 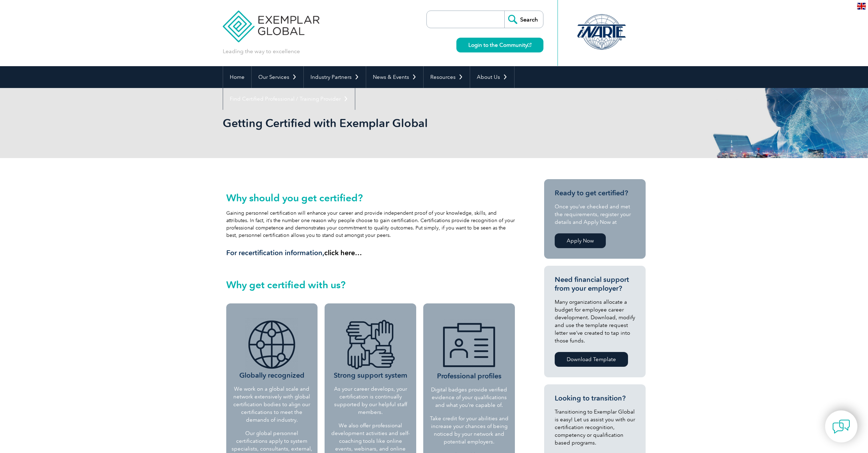 What do you see at coordinates (469, 398) in the screenshot?
I see `p: Digital badges provide verified evidence of your qualifications and what you’re capable of.` at bounding box center [469, 398].